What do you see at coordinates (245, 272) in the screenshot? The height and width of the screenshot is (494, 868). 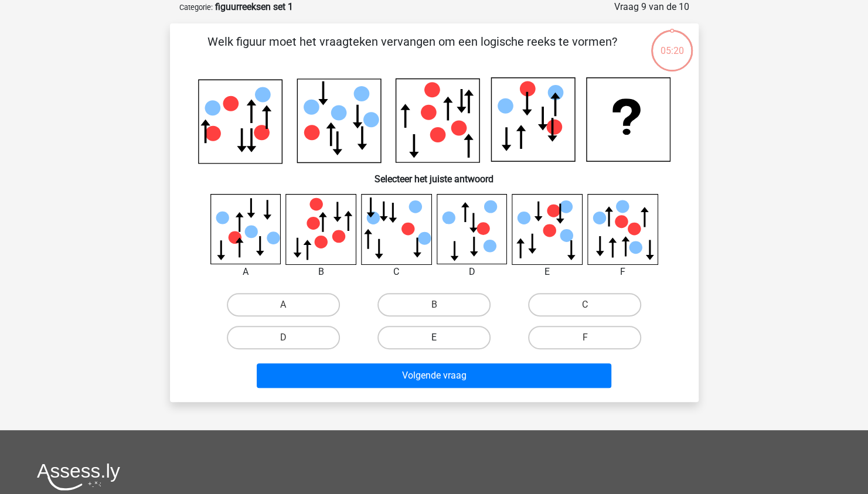 I see `div: A` at bounding box center [245, 272].